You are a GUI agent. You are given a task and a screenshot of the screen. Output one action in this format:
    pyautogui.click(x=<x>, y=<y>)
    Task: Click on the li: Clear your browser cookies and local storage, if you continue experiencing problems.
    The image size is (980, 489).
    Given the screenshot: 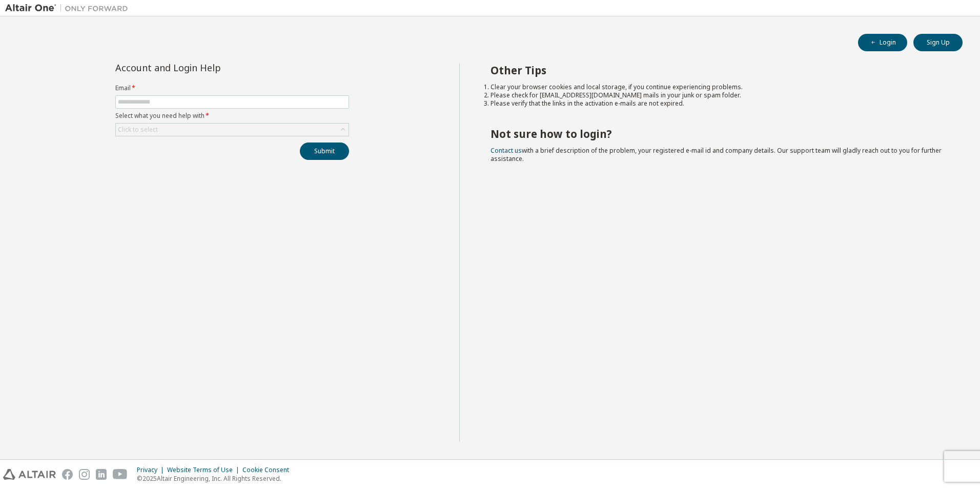 What is the action you would take?
    pyautogui.click(x=717, y=87)
    